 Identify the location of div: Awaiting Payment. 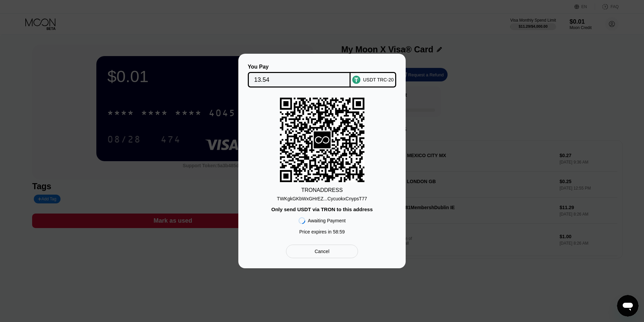
(327, 221).